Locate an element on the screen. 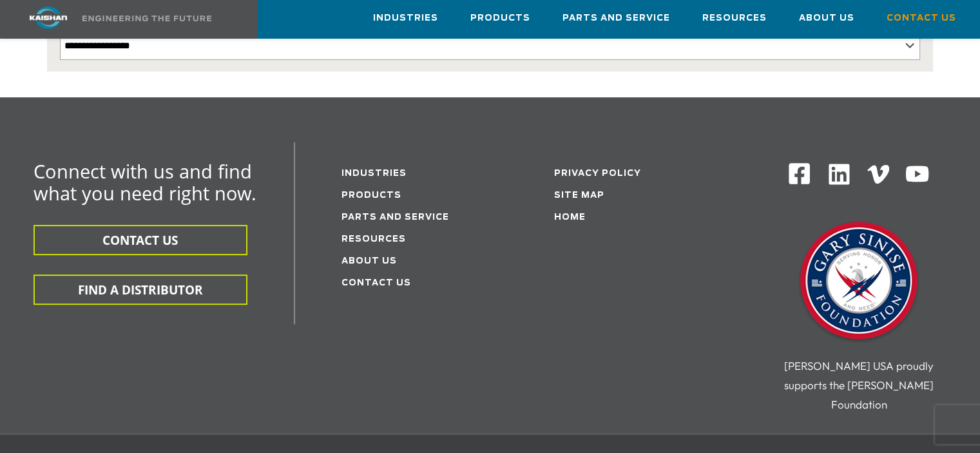  img: Gary Sinise Foundation is located at coordinates (859, 282).